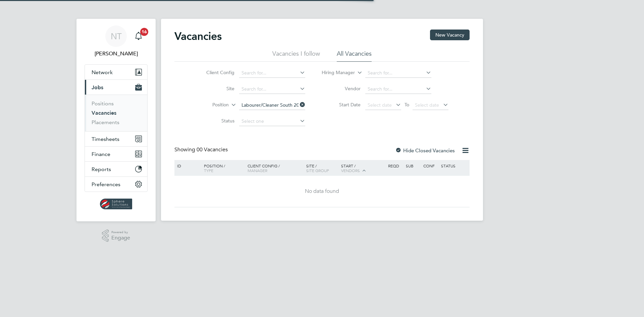  Describe the element at coordinates (139, 36) in the screenshot. I see `a: 16` at that location.